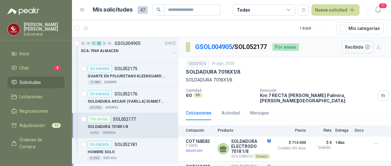  I want to click on div: Actividad, so click(230, 113).